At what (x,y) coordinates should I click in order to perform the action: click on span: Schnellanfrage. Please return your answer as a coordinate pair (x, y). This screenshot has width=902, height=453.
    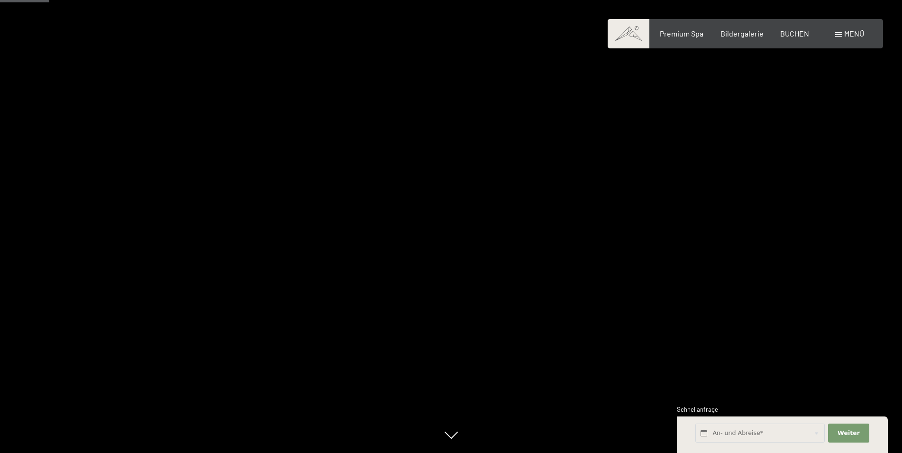
    Looking at the image, I should click on (697, 409).